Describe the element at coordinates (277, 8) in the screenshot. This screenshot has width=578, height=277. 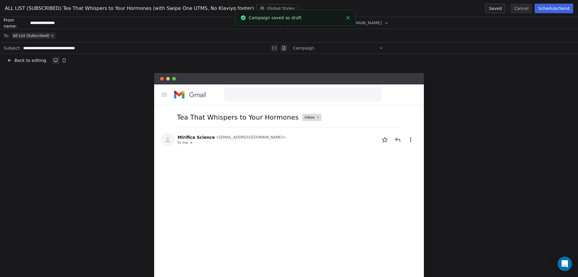
I see `button: Global Styles` at that location.